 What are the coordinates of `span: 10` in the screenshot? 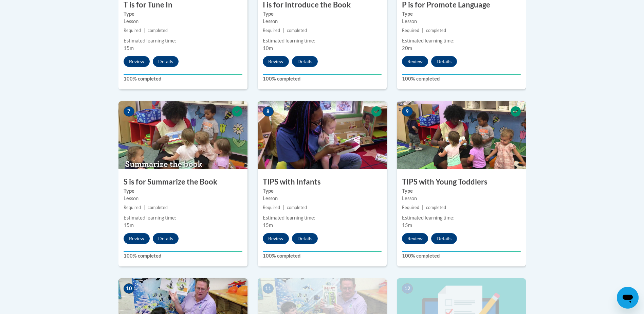 It's located at (129, 288).